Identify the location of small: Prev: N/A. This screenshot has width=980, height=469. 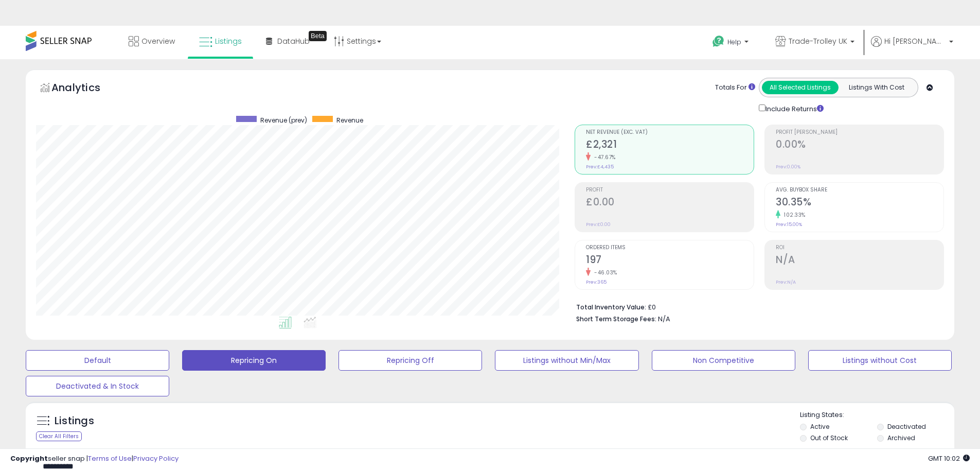
(785, 282).